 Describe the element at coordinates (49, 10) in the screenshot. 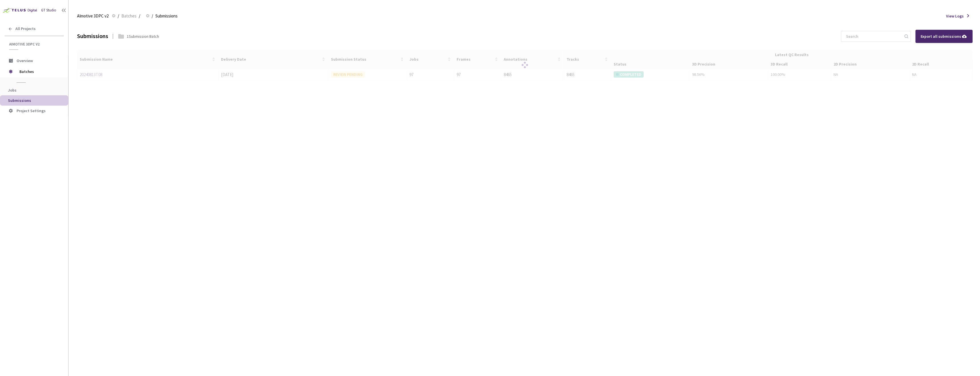

I see `div: GT Studio` at that location.